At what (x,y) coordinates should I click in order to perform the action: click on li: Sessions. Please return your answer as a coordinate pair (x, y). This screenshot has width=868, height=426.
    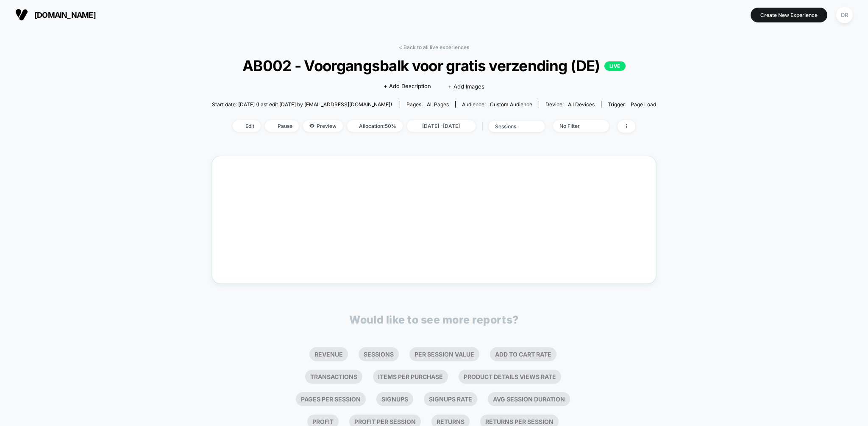
    Looking at the image, I should click on (379, 354).